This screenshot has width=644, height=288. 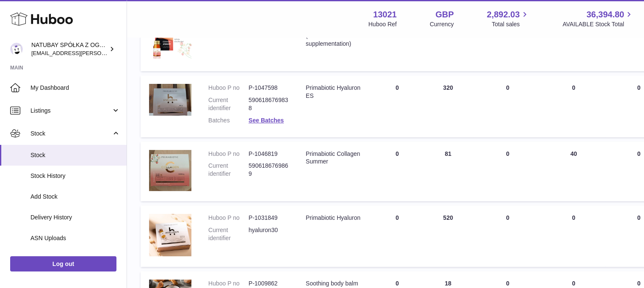 What do you see at coordinates (269, 283) in the screenshot?
I see `dd: P-1009862` at bounding box center [269, 283].